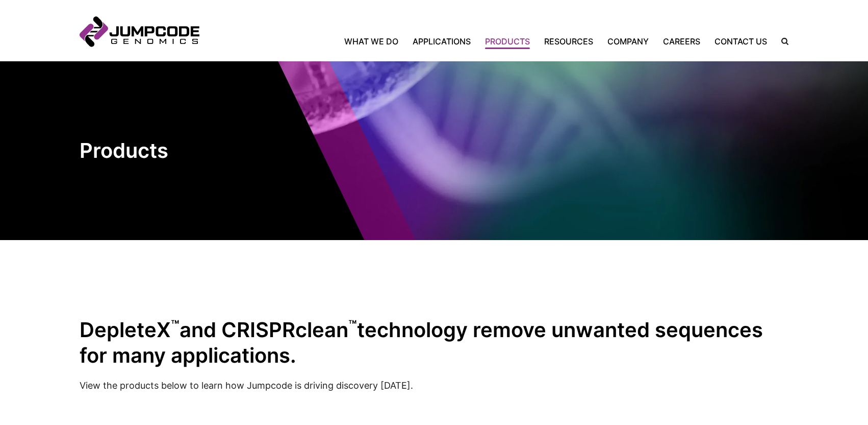  I want to click on a: Applications, so click(442, 41).